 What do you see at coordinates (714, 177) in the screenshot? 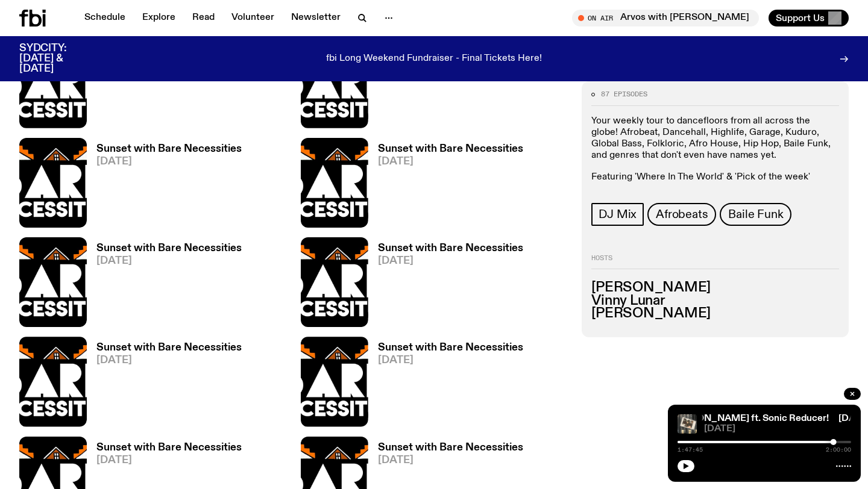
I see `p: Featuring 'Where In The World' & 'Pick of the week'` at bounding box center [714, 177].